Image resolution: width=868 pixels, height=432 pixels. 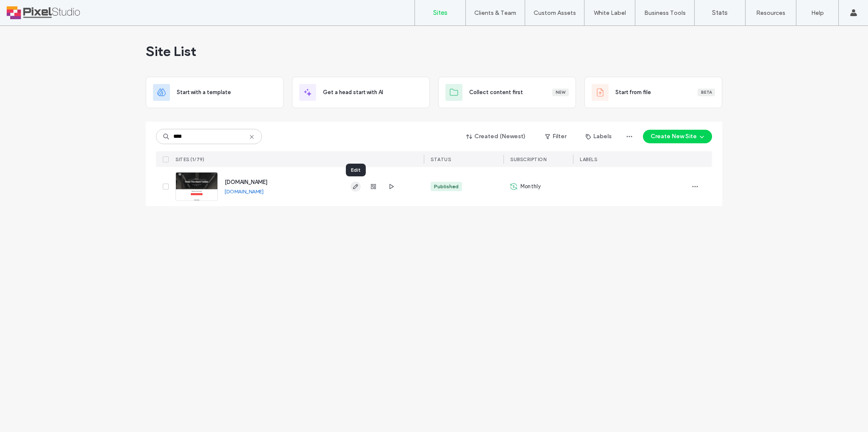 I want to click on div: Get a head start with AI, so click(x=360, y=93).